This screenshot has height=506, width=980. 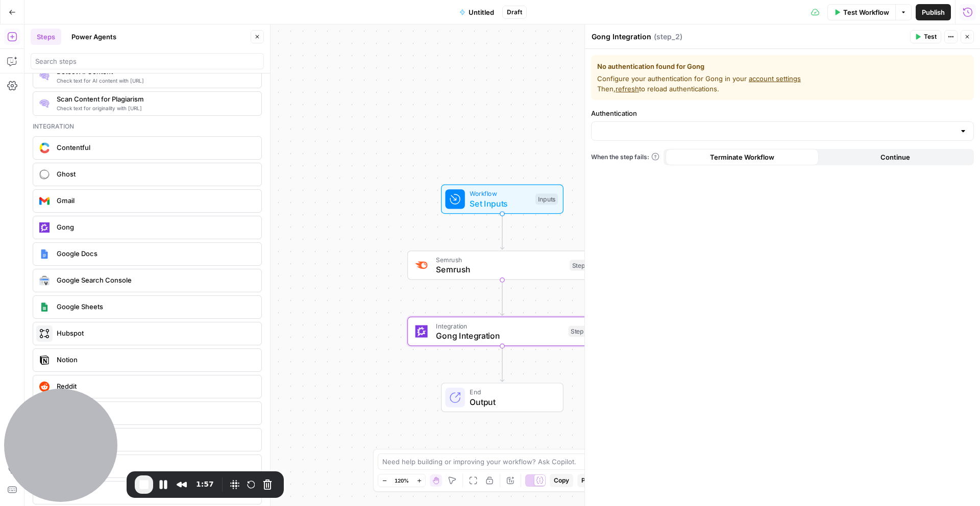 What do you see at coordinates (866, 12) in the screenshot?
I see `span: Test Workflow` at bounding box center [866, 12].